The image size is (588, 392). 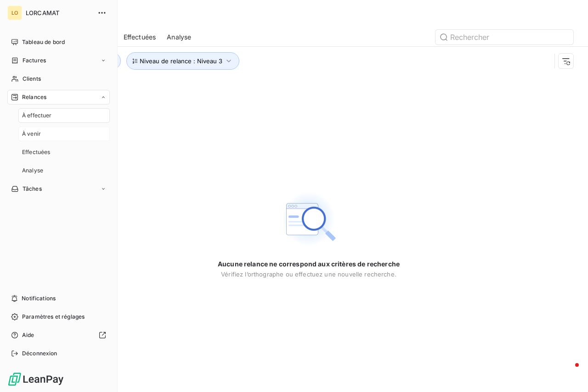 What do you see at coordinates (37, 116) in the screenshot?
I see `span: À effectuer` at bounding box center [37, 116].